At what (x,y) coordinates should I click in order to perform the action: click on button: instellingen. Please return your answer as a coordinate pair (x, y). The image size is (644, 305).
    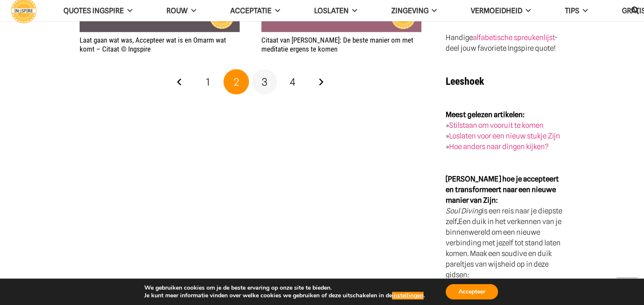
    Looking at the image, I should click on (408, 295).